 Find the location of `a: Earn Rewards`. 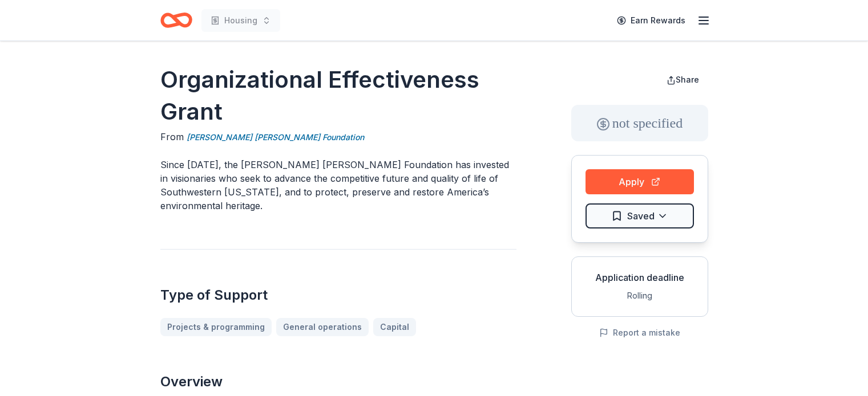

a: Earn Rewards is located at coordinates (651, 20).